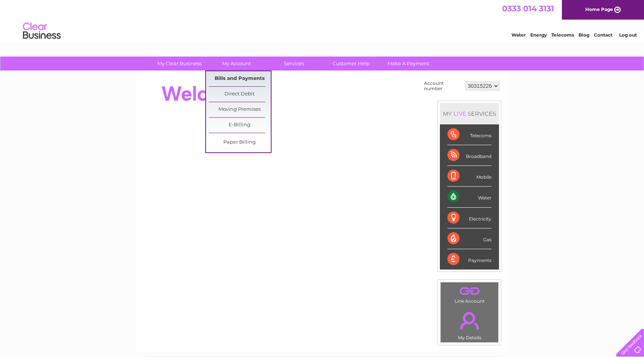  What do you see at coordinates (294, 64) in the screenshot?
I see `a: Services` at bounding box center [294, 64].